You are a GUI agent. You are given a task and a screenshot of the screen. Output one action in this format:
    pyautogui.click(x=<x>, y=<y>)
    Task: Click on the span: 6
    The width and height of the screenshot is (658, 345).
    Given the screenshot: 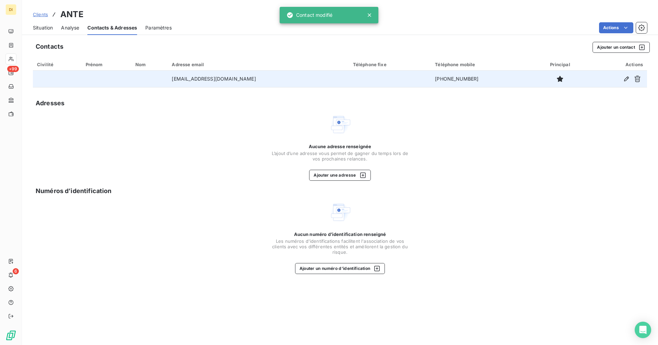 What is the action you would take?
    pyautogui.click(x=16, y=271)
    